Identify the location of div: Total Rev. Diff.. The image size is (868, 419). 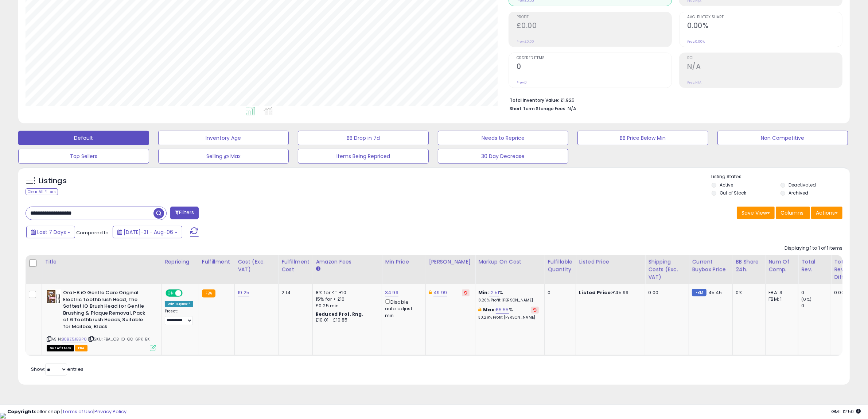
(842, 269).